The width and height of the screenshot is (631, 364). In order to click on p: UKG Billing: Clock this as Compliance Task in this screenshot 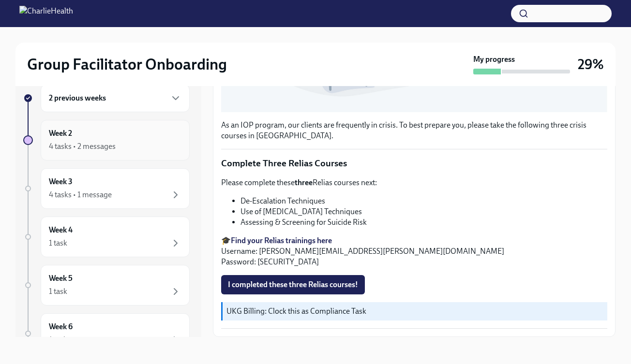, I will do `click(415, 311)`.